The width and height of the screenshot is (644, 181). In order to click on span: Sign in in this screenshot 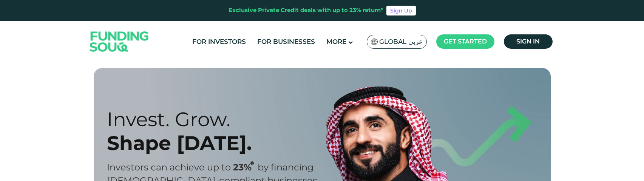, I will do `click(529, 41)`.